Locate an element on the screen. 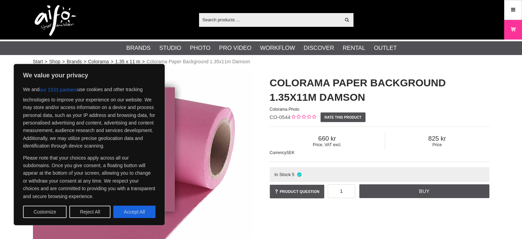  a: Colorama is located at coordinates (99, 61).